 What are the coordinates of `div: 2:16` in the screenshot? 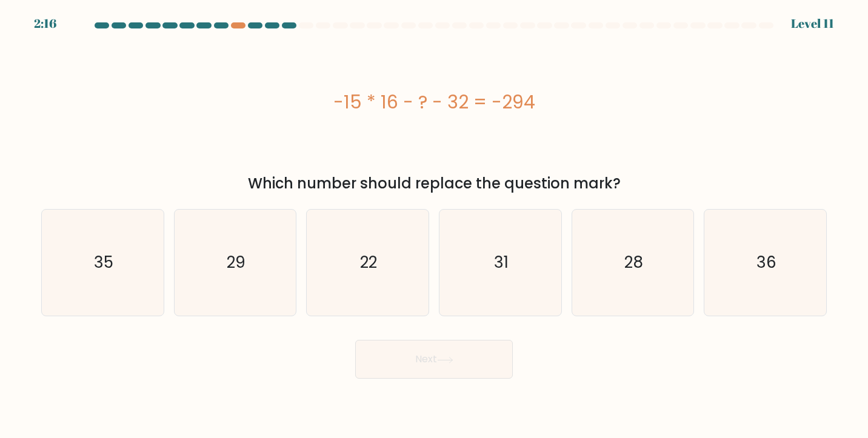 It's located at (45, 23).